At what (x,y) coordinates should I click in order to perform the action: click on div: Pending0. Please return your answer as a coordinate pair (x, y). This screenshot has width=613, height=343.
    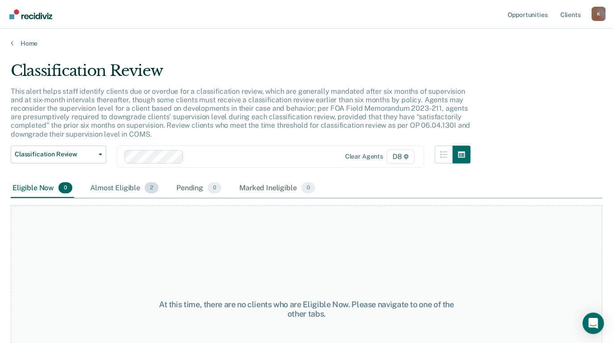
    Looking at the image, I should click on (199, 188).